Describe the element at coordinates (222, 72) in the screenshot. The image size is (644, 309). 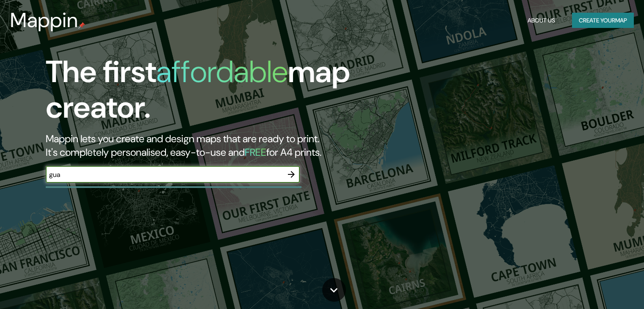
I see `h1: affordable` at that location.